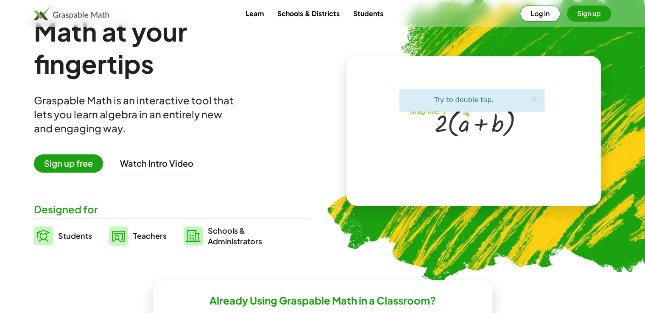 This screenshot has height=313, width=645. I want to click on h1: Math at your fingertips, so click(169, 48).